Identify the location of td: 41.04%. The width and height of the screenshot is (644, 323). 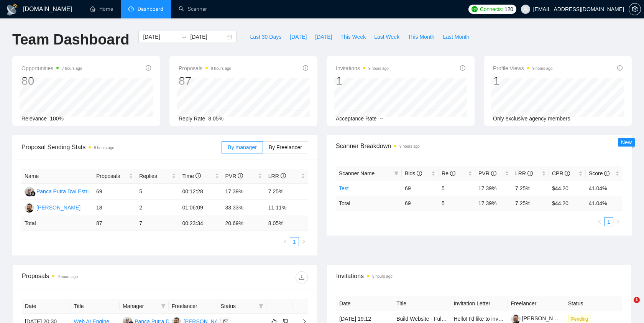
(604, 188).